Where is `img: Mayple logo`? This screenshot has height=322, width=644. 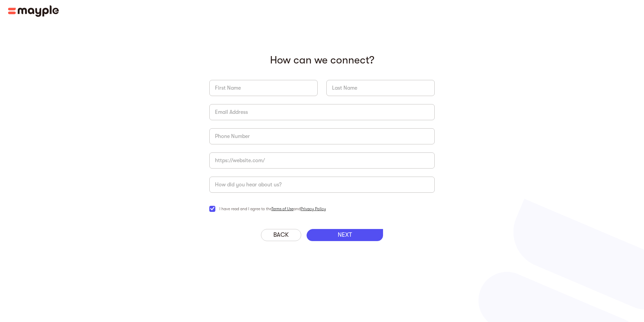
img: Mayple logo is located at coordinates (33, 11).